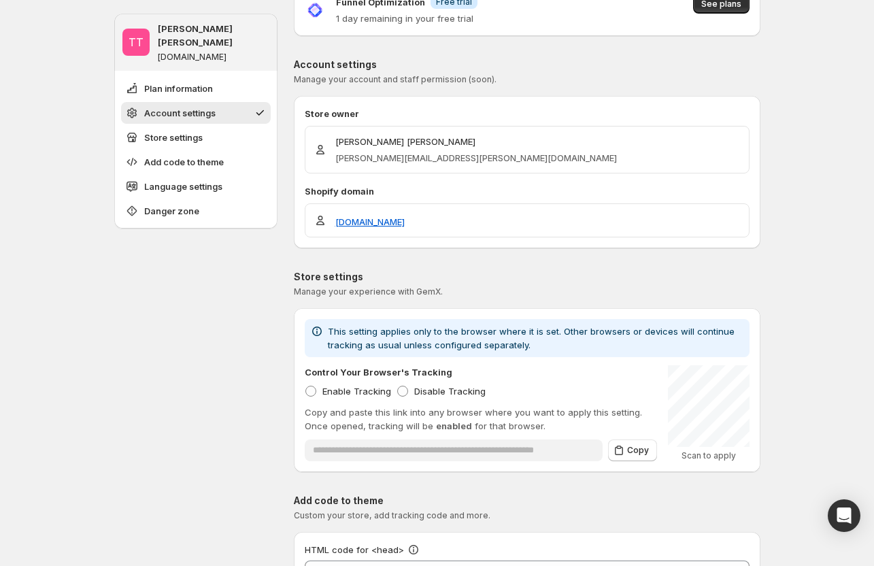  What do you see at coordinates (527, 500) in the screenshot?
I see `p: Add code to theme` at bounding box center [527, 500].